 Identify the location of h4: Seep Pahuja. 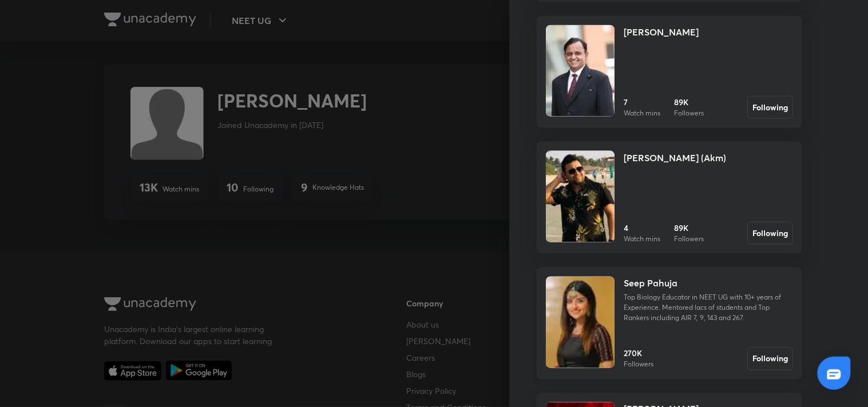
(650, 284).